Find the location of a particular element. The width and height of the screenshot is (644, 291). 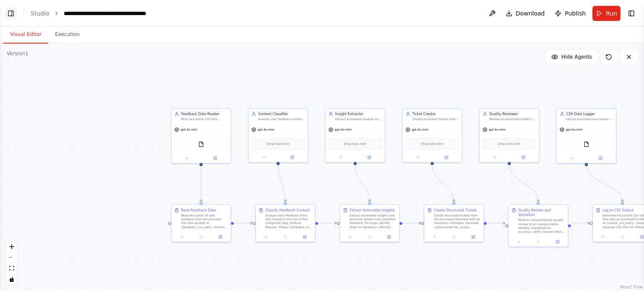

button: Publish is located at coordinates (570, 13).